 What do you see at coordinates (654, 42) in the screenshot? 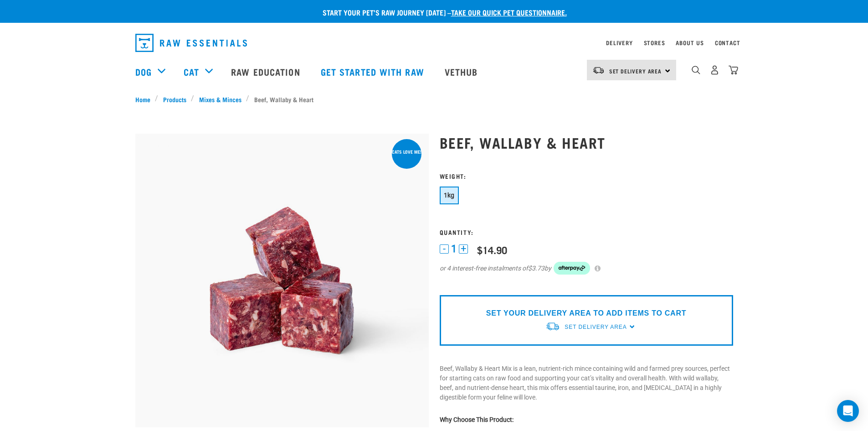
I see `a: Stores` at bounding box center [654, 42].